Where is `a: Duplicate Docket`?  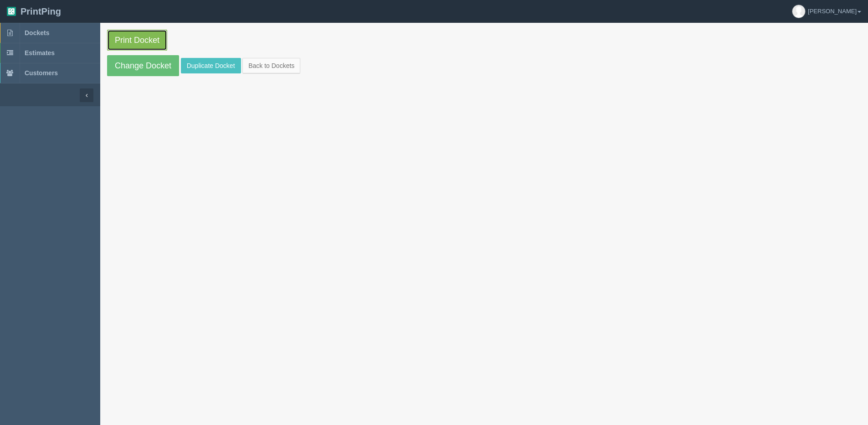 a: Duplicate Docket is located at coordinates (211, 66).